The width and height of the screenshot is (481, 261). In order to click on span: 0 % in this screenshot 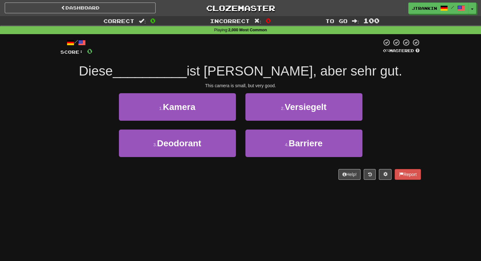, I will do `click(386, 51)`.